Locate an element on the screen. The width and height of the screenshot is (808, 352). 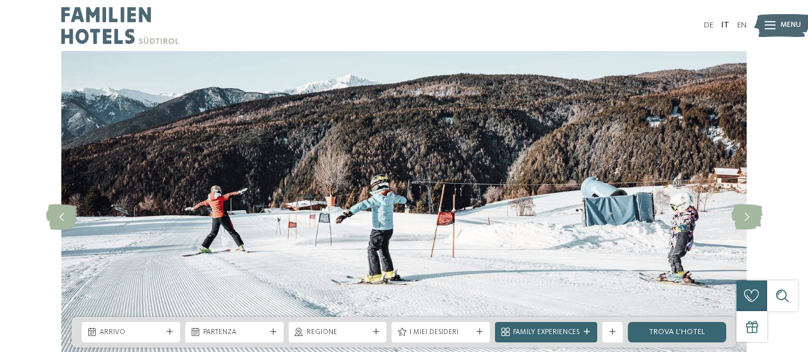
a: IT is located at coordinates (725, 25).